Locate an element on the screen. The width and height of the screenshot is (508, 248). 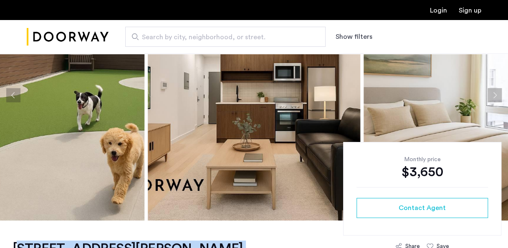
span: Contact Agent is located at coordinates (422, 208).